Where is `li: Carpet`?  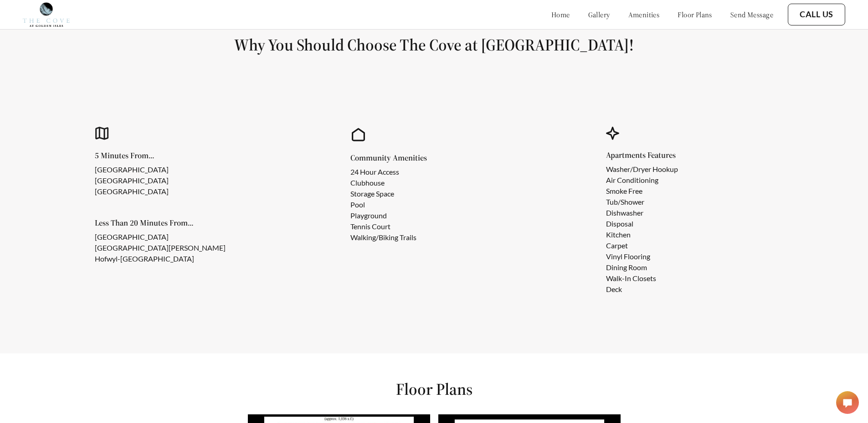
li: Carpet is located at coordinates (642, 246).